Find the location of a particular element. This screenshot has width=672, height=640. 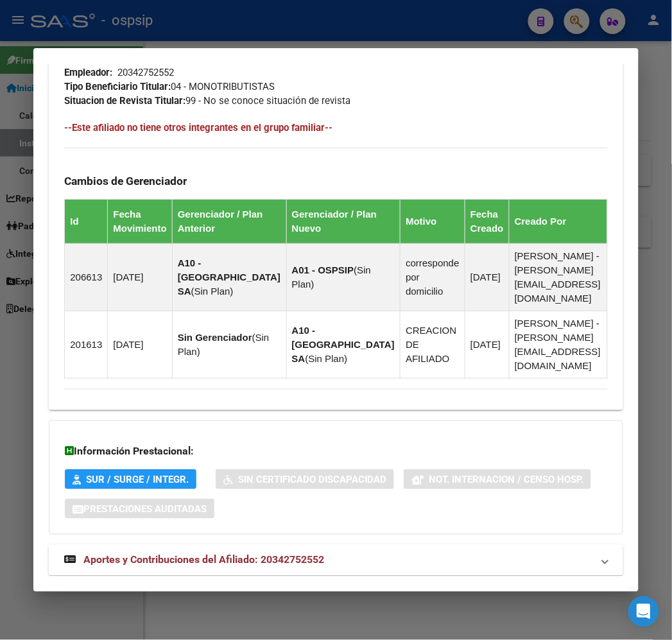

td: 201613 is located at coordinates (86, 345).